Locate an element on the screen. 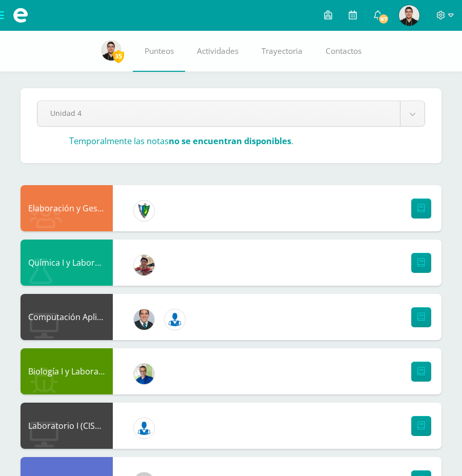 This screenshot has height=476, width=462. a: Punteos is located at coordinates (159, 51).